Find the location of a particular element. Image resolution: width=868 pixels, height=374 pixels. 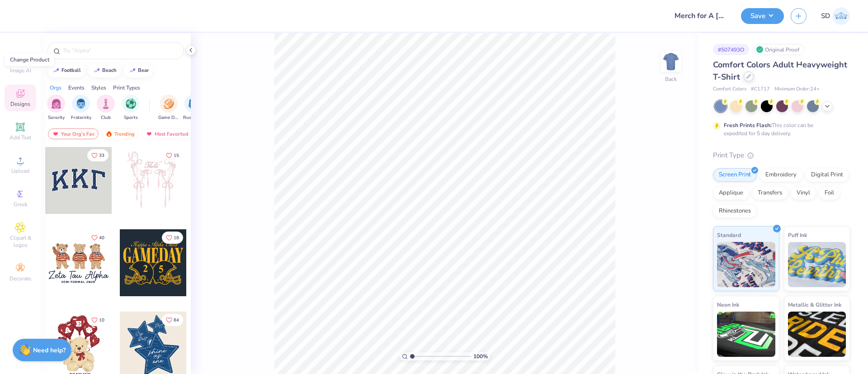

div: Your Org's Fav is located at coordinates (73, 134).